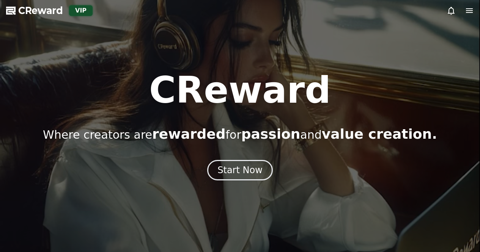 This screenshot has width=480, height=252. What do you see at coordinates (240, 171) in the screenshot?
I see `a: Start Now` at bounding box center [240, 171].